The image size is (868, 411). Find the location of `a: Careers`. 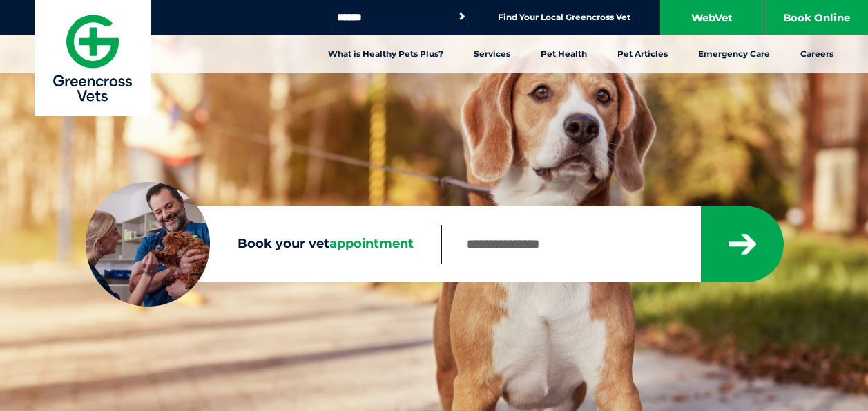

a: Careers is located at coordinates (817, 54).